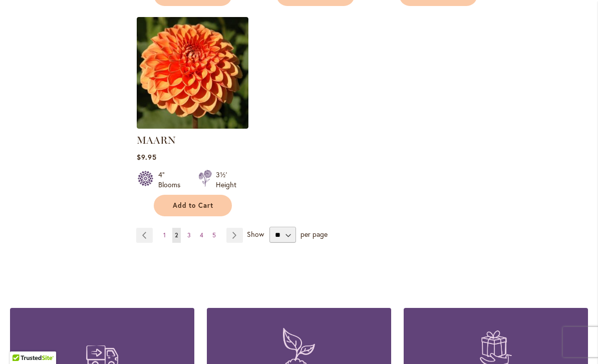 The height and width of the screenshot is (364, 598). I want to click on span: $9.95, so click(147, 157).